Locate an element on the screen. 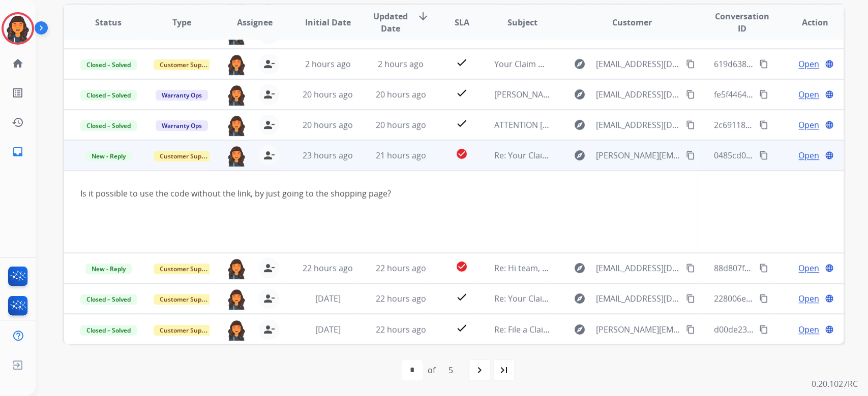 Image resolution: width=868 pixels, height=396 pixels. mat-icon: check_circle is located at coordinates (462, 267).